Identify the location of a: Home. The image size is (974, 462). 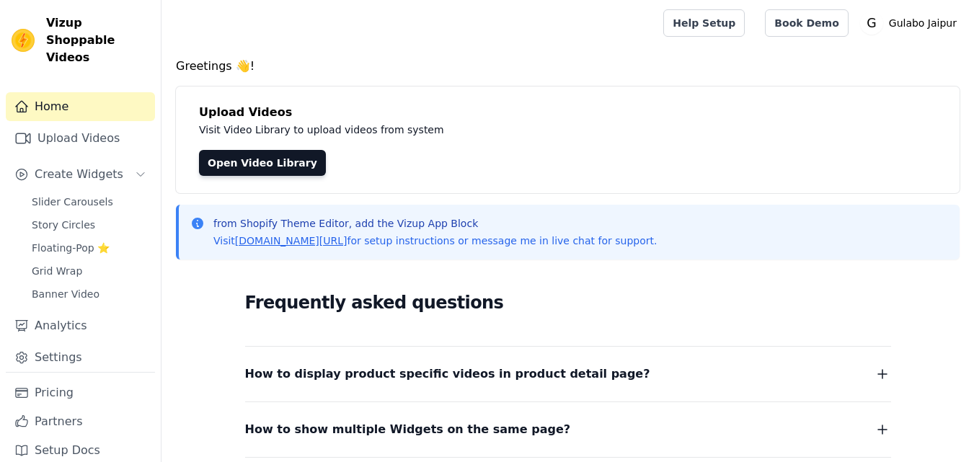
(80, 107).